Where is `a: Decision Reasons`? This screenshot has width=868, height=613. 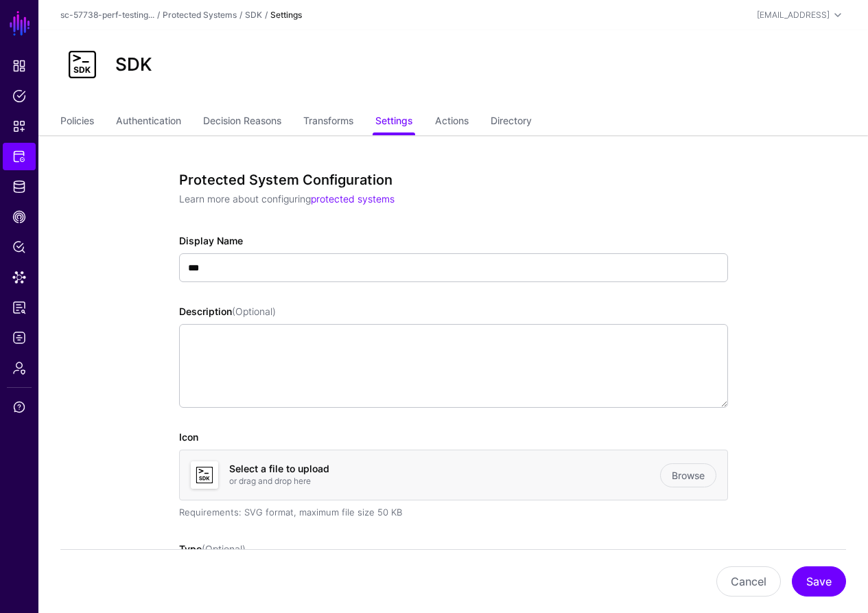
a: Decision Reasons is located at coordinates (242, 122).